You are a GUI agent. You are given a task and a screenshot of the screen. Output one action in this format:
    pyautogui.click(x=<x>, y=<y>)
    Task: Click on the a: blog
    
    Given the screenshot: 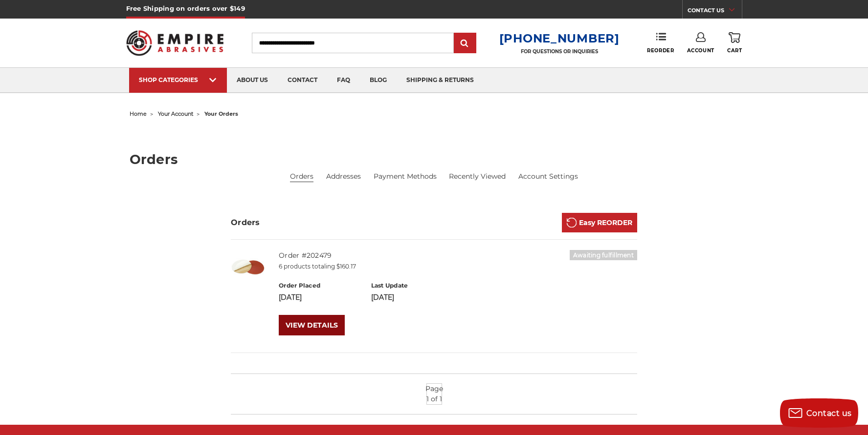 What is the action you would take?
    pyautogui.click(x=378, y=80)
    